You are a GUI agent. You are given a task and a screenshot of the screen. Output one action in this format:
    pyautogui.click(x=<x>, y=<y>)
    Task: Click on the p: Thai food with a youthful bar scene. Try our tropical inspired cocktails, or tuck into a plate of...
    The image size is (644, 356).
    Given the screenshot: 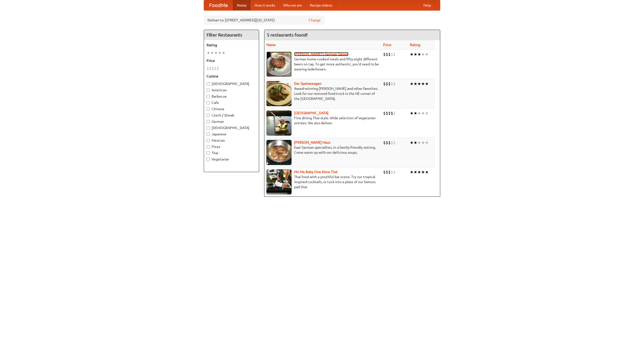 What is the action you would take?
    pyautogui.click(x=323, y=182)
    